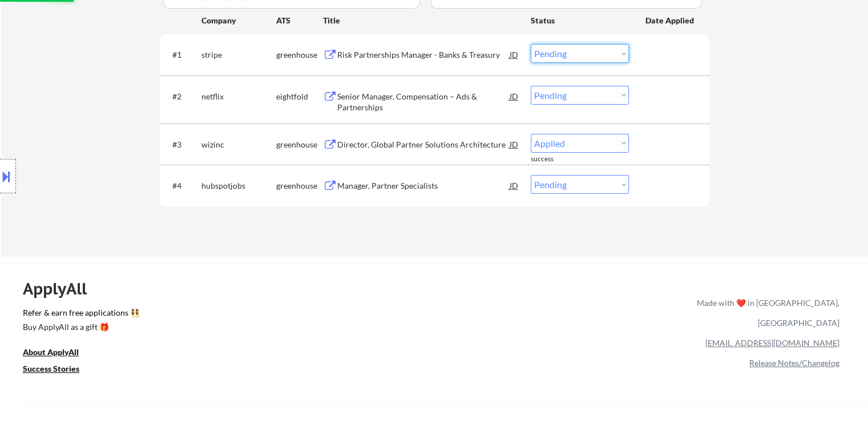 Image resolution: width=868 pixels, height=422 pixels. What do you see at coordinates (300, 97) in the screenshot?
I see `div: eightfold` at bounding box center [300, 97].